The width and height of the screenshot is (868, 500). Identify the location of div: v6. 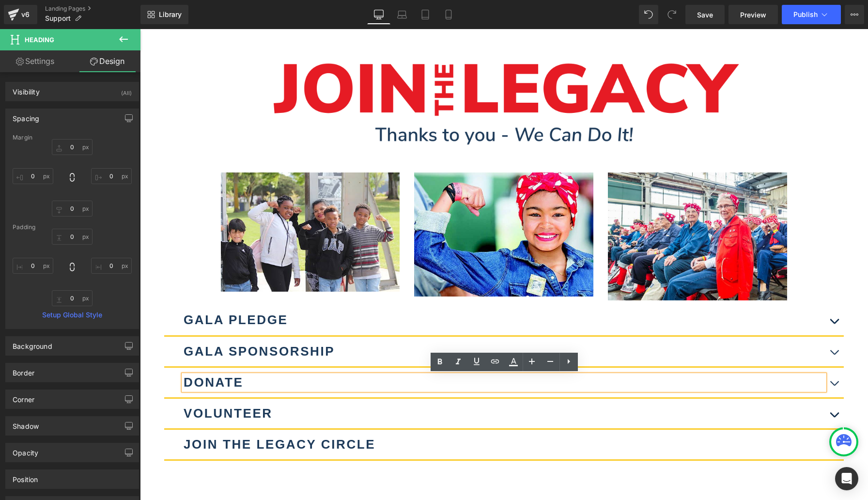
(26, 14).